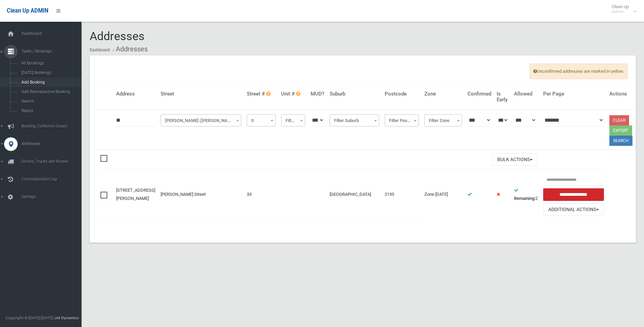 The height and width of the screenshot is (327, 644). Describe the element at coordinates (619, 120) in the screenshot. I see `a: Clear` at that location.